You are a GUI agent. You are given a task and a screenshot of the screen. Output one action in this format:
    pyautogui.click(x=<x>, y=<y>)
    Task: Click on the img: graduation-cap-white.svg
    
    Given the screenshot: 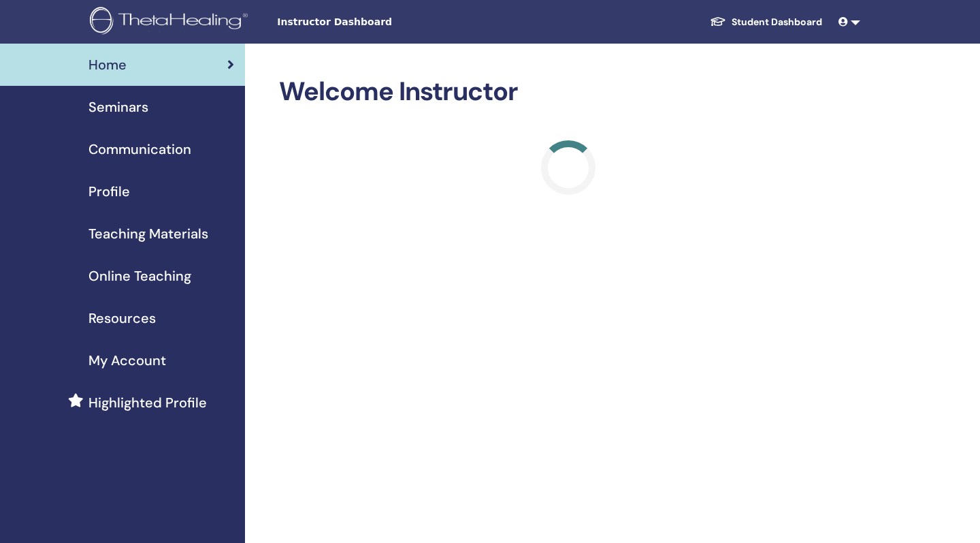 What is the action you would take?
    pyautogui.click(x=718, y=21)
    